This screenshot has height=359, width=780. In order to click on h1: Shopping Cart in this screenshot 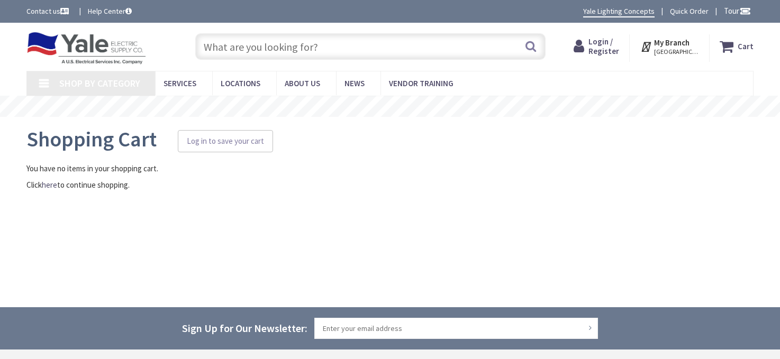, I will do `click(390, 140)`.